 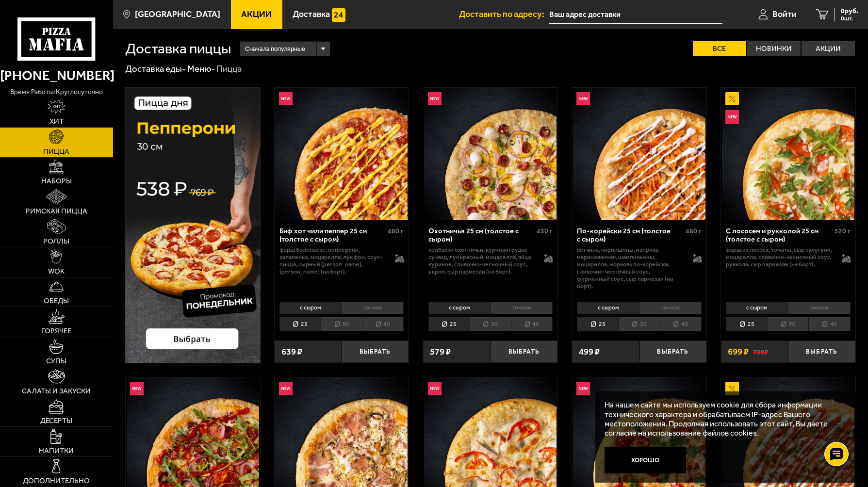 I want to click on input: Ваш адрес доставки, so click(x=636, y=14).